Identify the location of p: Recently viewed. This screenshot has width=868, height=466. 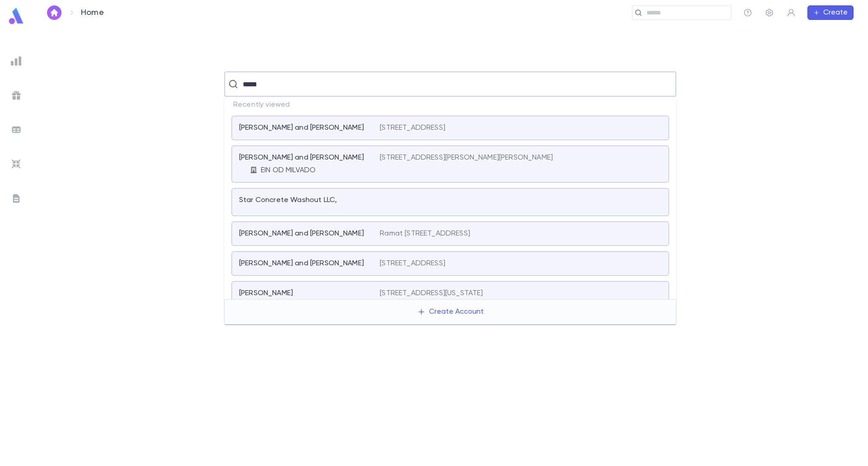
(450, 105).